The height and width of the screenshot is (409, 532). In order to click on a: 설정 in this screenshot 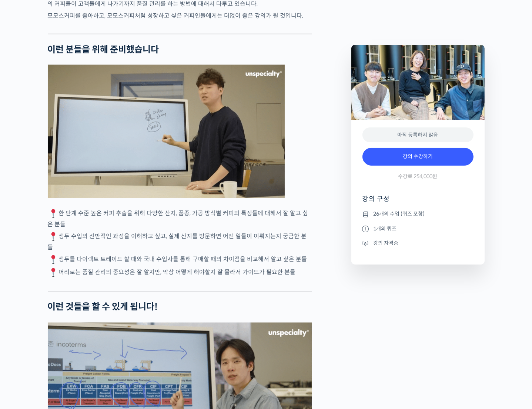, I will do `click(119, 244)`.